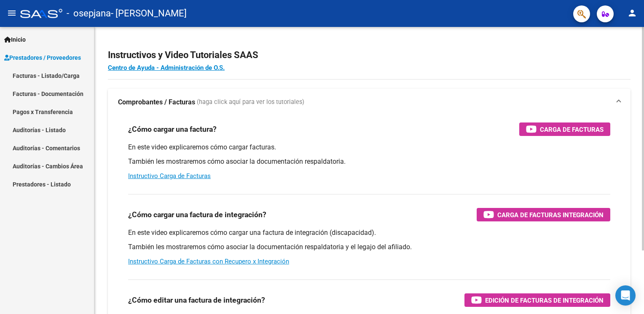  What do you see at coordinates (12, 13) in the screenshot?
I see `mat-icon: menu` at bounding box center [12, 13].